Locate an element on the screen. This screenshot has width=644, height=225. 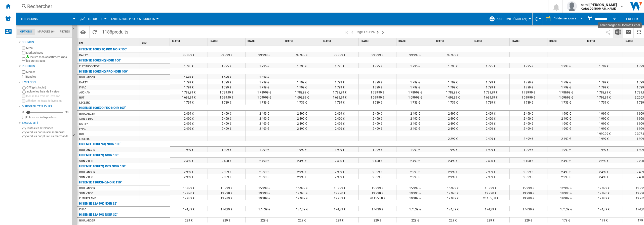
img: profile.jpg is located at coordinates (572, 6).